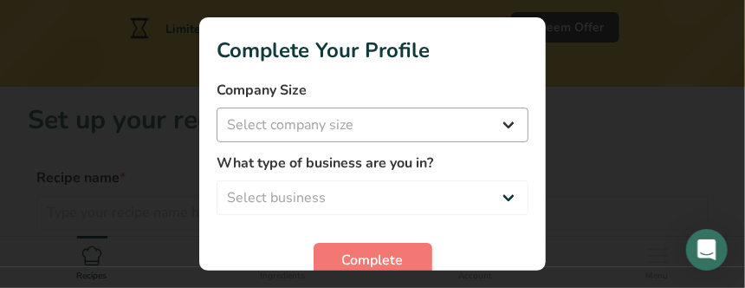  I want to click on span: Complete, so click(373, 260).